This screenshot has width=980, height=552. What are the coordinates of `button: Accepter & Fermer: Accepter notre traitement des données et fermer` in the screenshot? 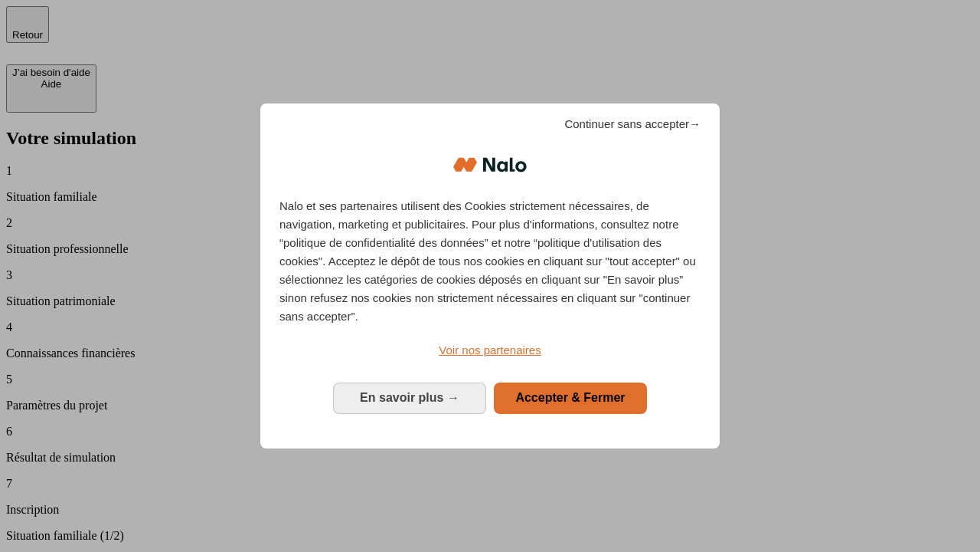 It's located at (570, 397).